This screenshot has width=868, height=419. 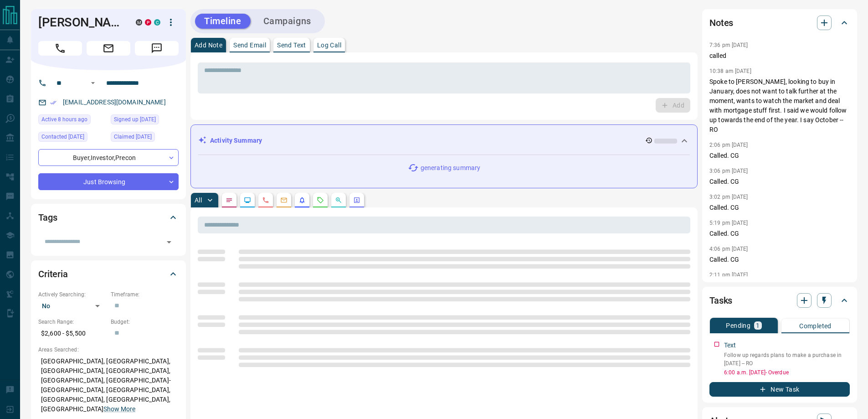 What do you see at coordinates (223, 21) in the screenshot?
I see `button: Timeline` at bounding box center [223, 21].